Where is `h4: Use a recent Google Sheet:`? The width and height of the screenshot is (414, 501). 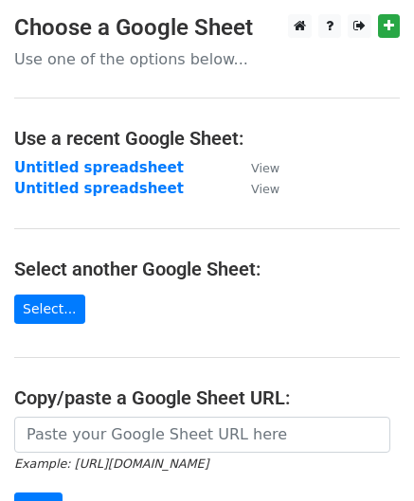 h4: Use a recent Google Sheet: is located at coordinates (206, 138).